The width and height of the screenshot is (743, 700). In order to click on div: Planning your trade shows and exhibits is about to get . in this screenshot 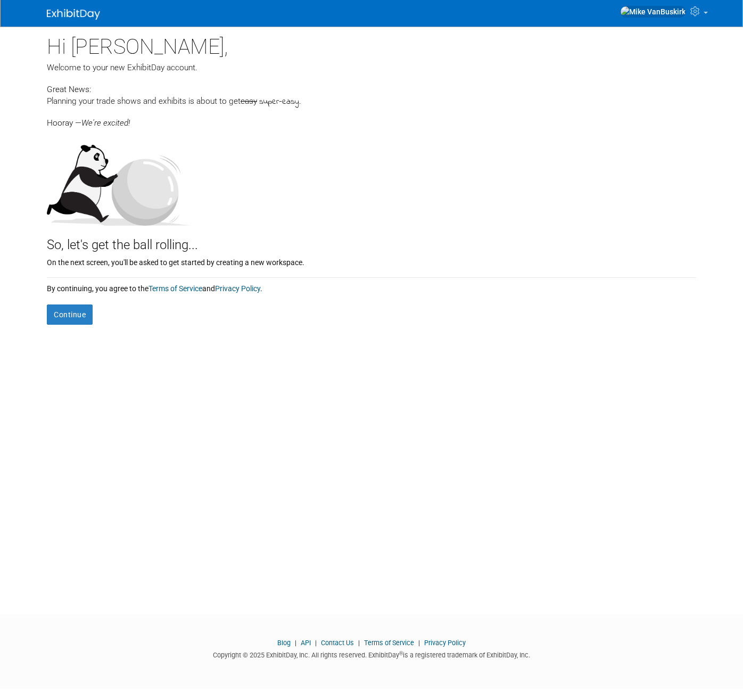, I will do `click(372, 101)`.